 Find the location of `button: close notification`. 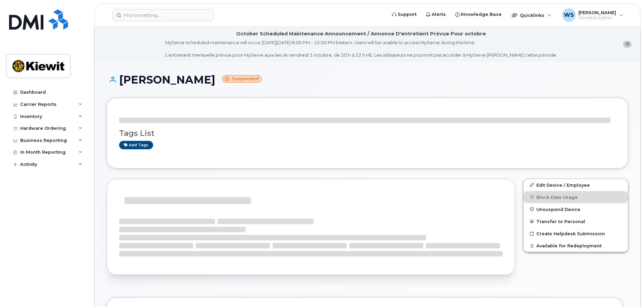

button: close notification is located at coordinates (627, 44).